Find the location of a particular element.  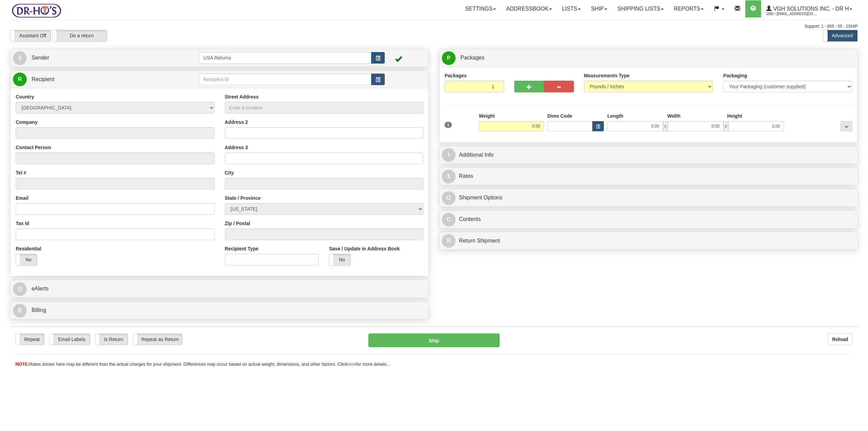

label: Email is located at coordinates (22, 198).